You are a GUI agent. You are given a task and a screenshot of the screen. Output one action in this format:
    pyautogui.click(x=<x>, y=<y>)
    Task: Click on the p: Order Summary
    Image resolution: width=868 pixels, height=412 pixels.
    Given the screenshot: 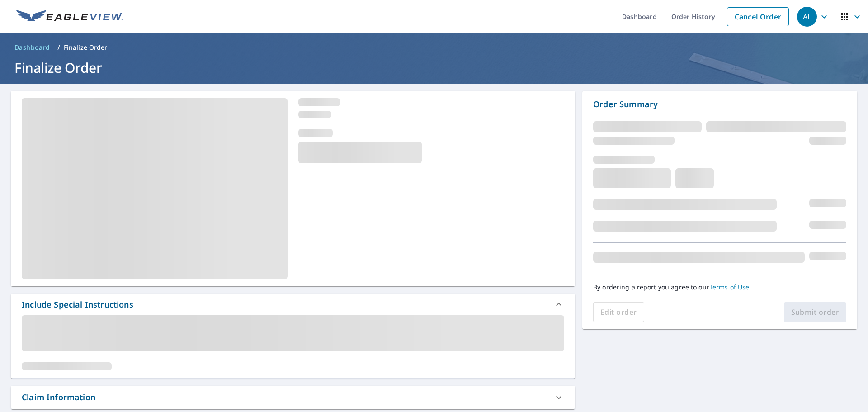 What is the action you would take?
    pyautogui.click(x=719, y=104)
    